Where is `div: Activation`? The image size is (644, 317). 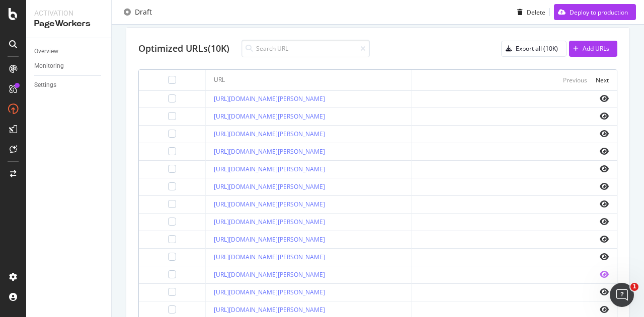 div: Activation is located at coordinates (68, 13).